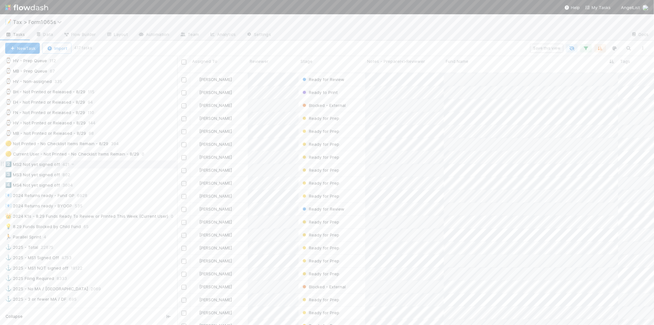 The width and height of the screenshot is (654, 325). I want to click on img: avatar_cfa6ccaa-c7d9-46b3-b608-2ec56ecf97ad.png, so click(196, 273).